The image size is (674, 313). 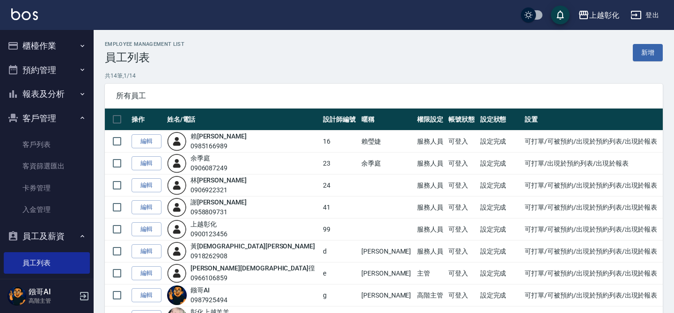 What do you see at coordinates (218, 146) in the screenshot?
I see `div: 0985166989` at bounding box center [218, 146].